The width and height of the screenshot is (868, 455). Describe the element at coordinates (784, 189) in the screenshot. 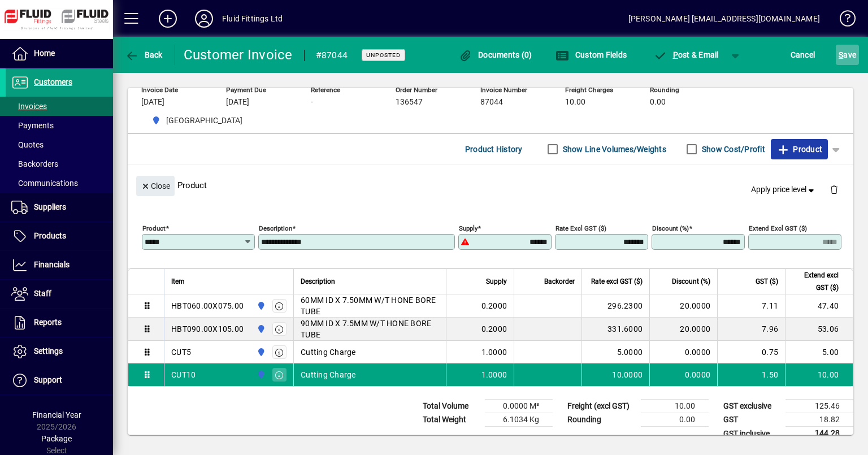

I see `span: Apply price level` at that location.